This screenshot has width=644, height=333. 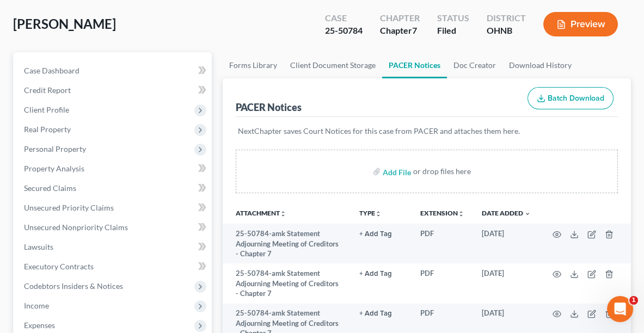 What do you see at coordinates (76, 227) in the screenshot?
I see `span: Unsecured Nonpriority Claims` at bounding box center [76, 227].